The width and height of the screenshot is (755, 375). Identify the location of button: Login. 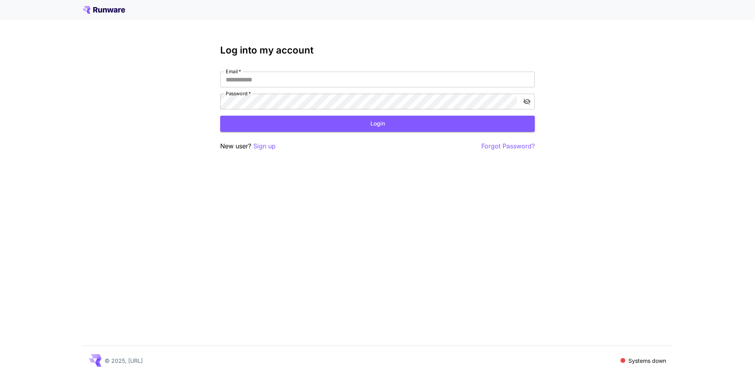
(378, 124).